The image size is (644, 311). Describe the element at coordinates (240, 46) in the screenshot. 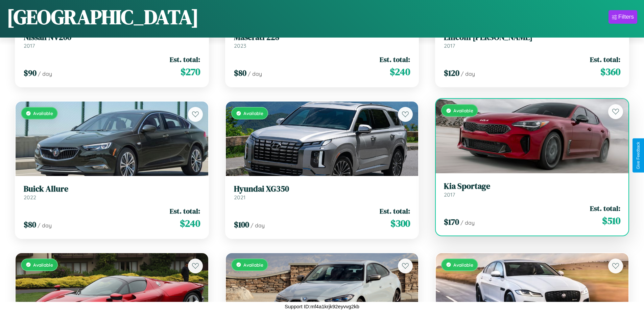

I see `span: 2023` at that location.